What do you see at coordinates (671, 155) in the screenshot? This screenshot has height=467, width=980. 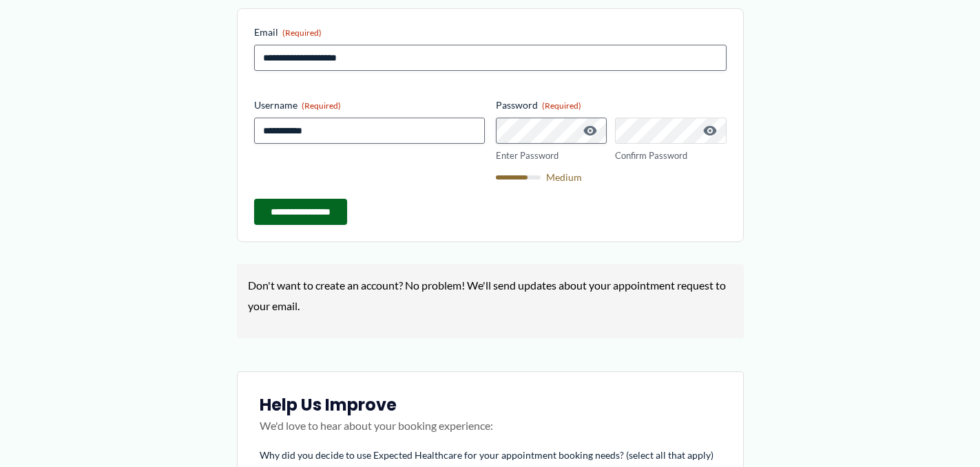 I see `label: Confirm Password` at bounding box center [671, 155].